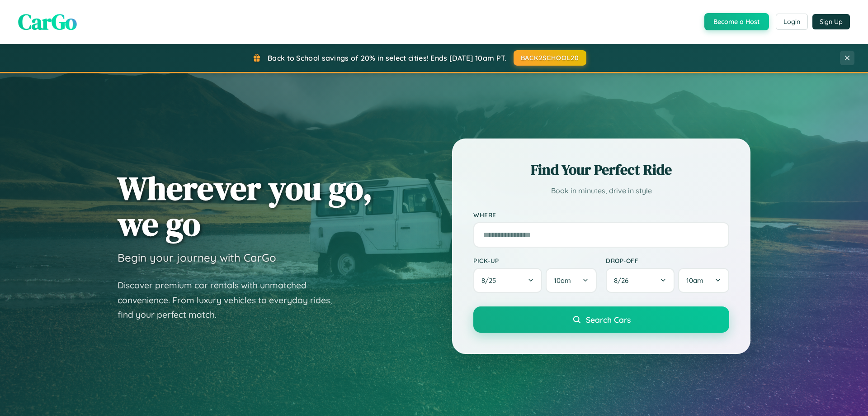  What do you see at coordinates (245, 206) in the screenshot?
I see `h1: Wherever you go, we go` at bounding box center [245, 206].